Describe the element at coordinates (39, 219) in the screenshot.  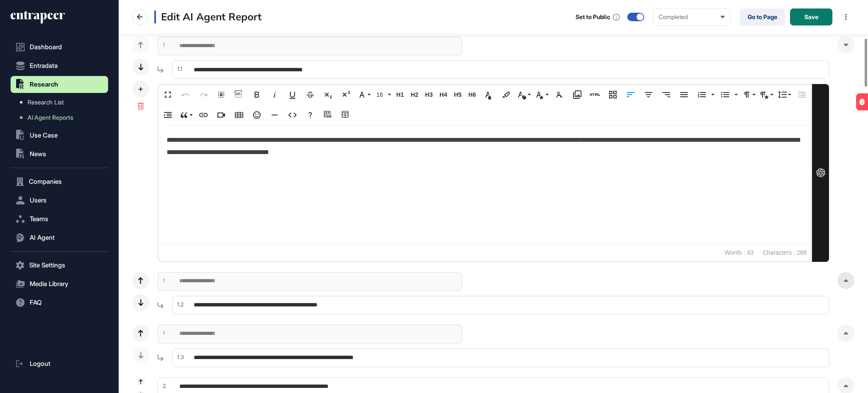
I see `span: Teams` at that location.